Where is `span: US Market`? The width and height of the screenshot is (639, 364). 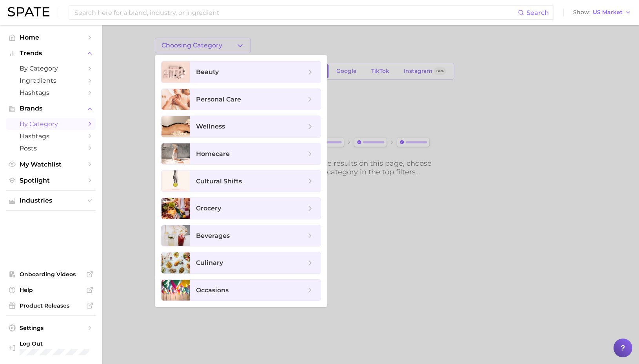
span: US Market is located at coordinates (608, 12).